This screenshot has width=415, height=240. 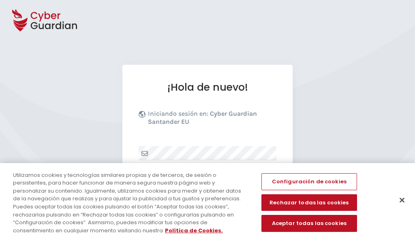 What do you see at coordinates (309, 203) in the screenshot?
I see `button: Rechazar todas las cookies` at bounding box center [309, 203].